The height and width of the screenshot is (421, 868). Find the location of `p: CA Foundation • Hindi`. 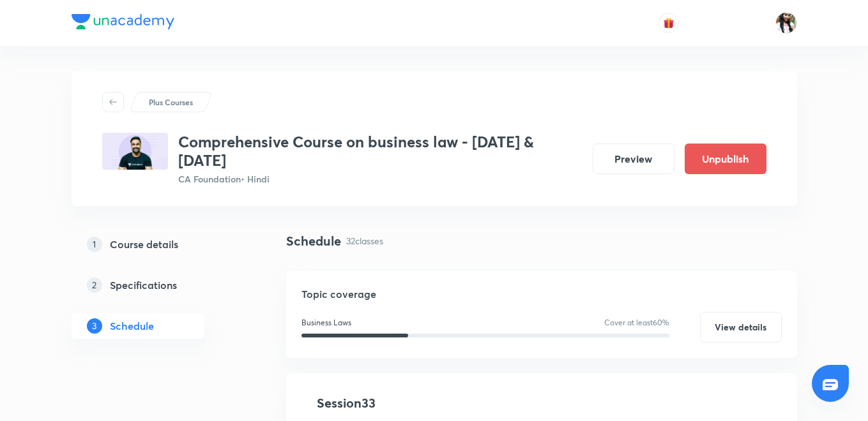

p: CA Foundation • Hindi is located at coordinates (380, 179).